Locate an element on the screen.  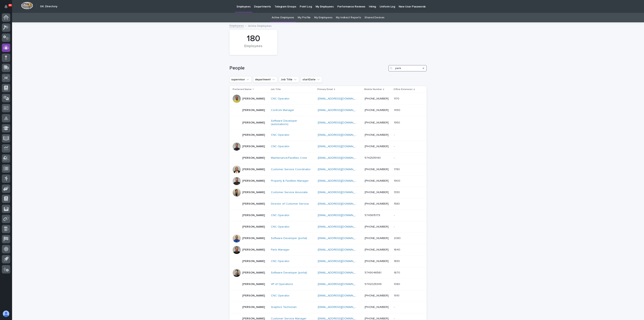
div: 180 is located at coordinates (254, 39).